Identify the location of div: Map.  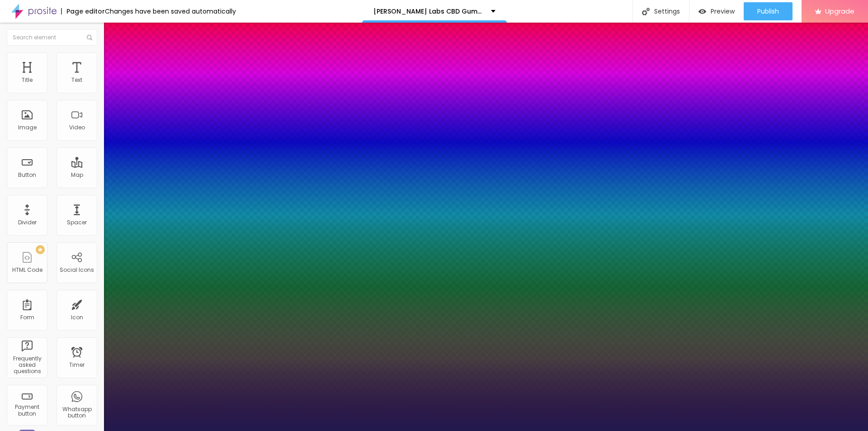
(77, 175).